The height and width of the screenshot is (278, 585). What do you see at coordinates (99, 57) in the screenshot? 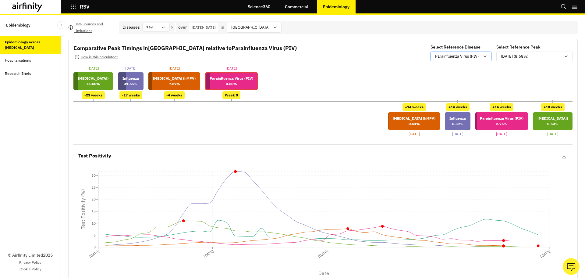
I see `p: How is this calculated?` at bounding box center [99, 57].